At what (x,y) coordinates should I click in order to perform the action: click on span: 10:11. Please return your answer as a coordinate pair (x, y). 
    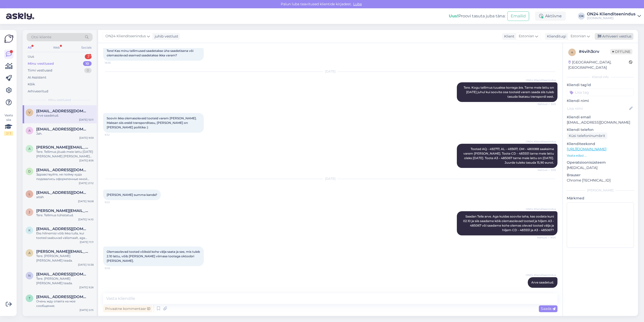
    Looking at the image, I should click on (546, 290).